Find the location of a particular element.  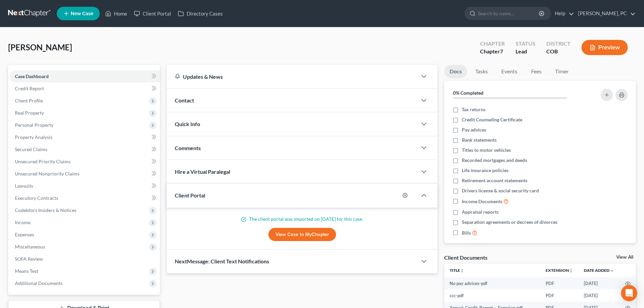

a: Secured Claims is located at coordinates (84, 150).